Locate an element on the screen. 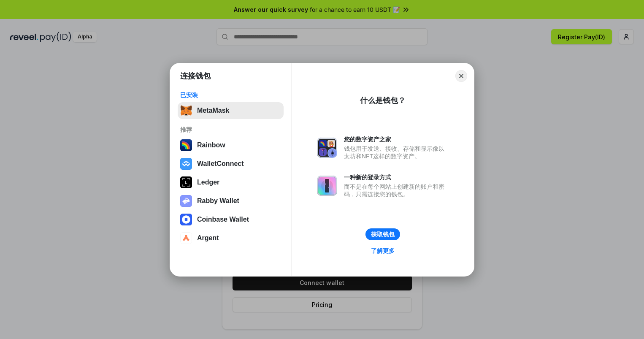 Image resolution: width=644 pixels, height=339 pixels. div: Ledger is located at coordinates (208, 182).